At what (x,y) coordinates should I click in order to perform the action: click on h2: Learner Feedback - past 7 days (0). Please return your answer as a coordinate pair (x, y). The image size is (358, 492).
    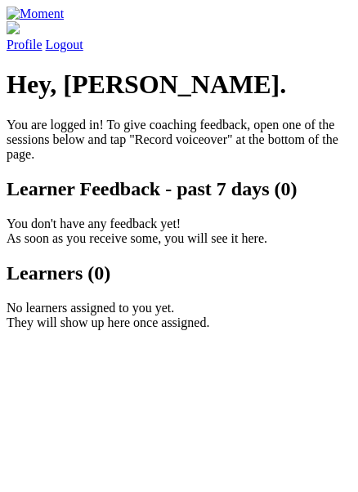
    Looking at the image, I should click on (179, 189).